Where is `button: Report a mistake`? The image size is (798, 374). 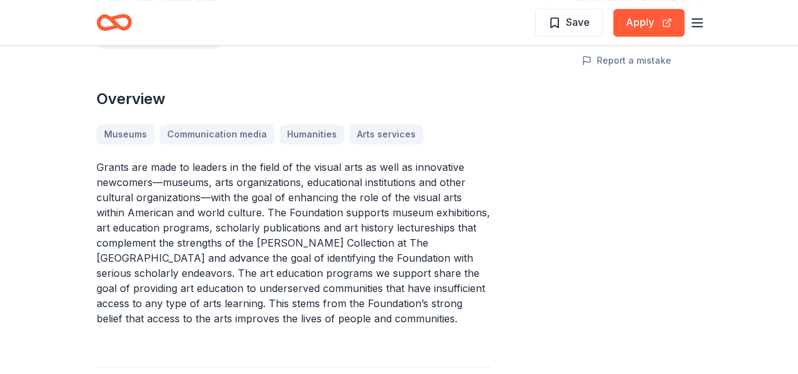 button: Report a mistake is located at coordinates (627, 61).